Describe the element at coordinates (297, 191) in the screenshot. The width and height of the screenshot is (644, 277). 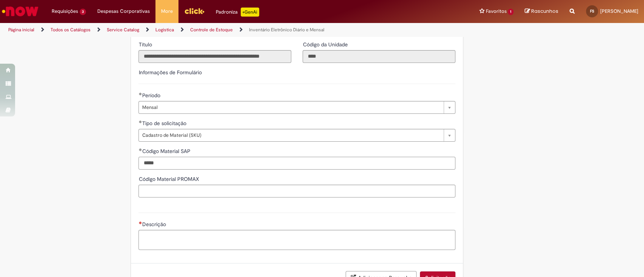
I see `input: Código Material PROMAX` at that location.